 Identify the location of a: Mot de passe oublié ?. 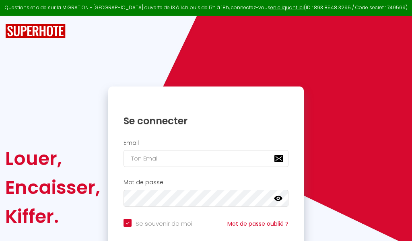
(258, 223).